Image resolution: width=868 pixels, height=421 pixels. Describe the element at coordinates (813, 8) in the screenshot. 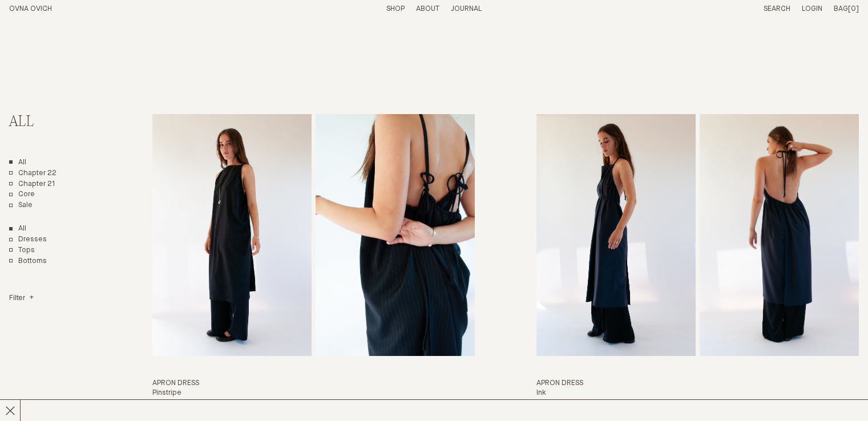

I see `a: Login` at that location.